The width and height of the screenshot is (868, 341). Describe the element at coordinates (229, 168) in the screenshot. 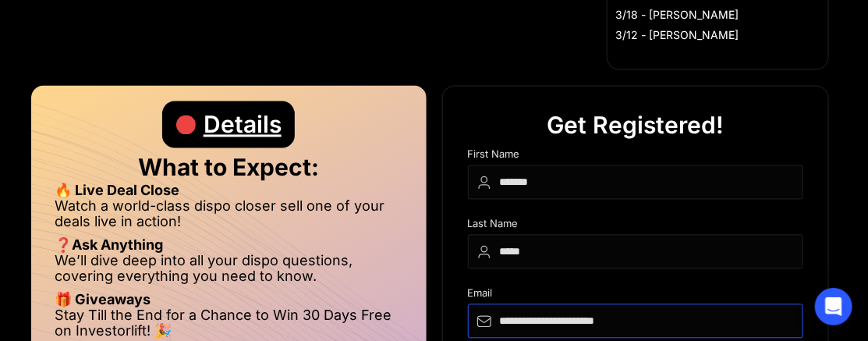

I see `strong: What to Expect:` at that location.